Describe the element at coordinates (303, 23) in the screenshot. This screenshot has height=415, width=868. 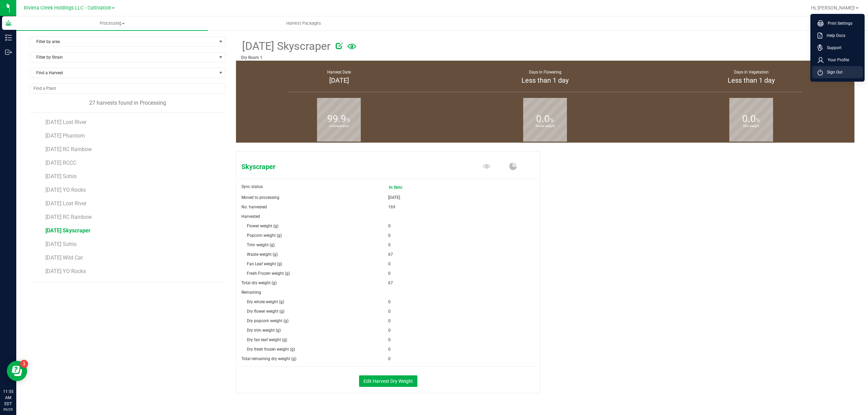
I see `a: Harvest Packages` at that location.